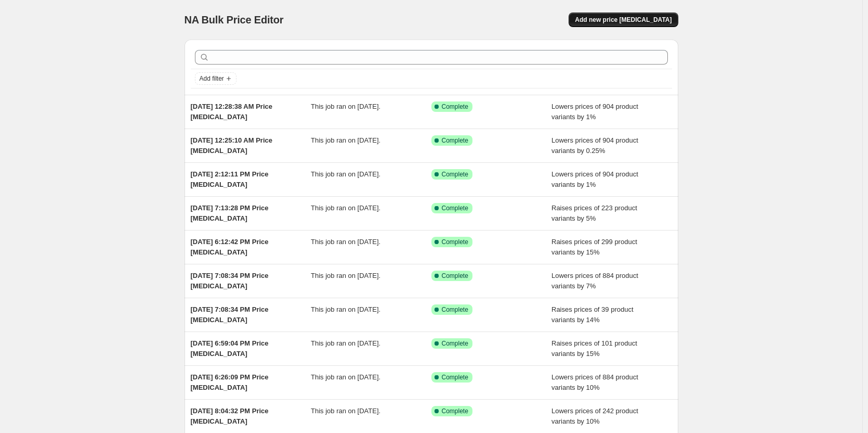  I want to click on span: Lowers prices of 884 product variants by 7%, so click(595, 280).